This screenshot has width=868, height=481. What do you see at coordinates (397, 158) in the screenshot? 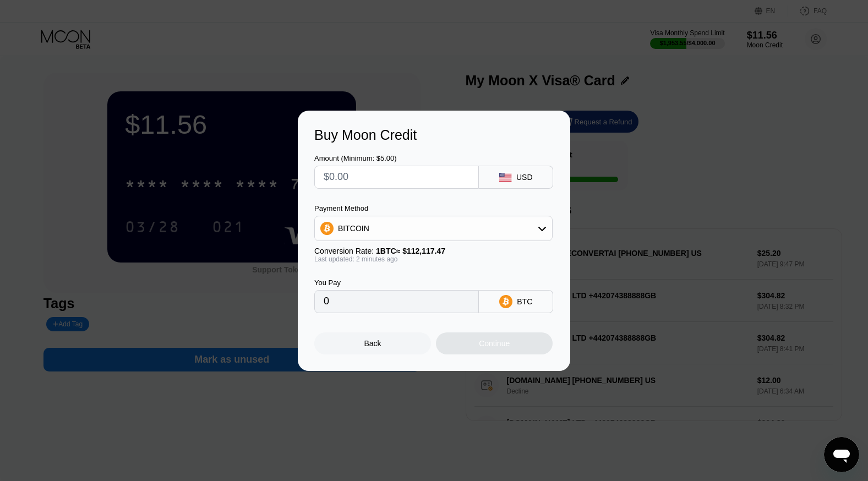
I see `div: Amount (Minimum: $5.00)` at bounding box center [397, 158].